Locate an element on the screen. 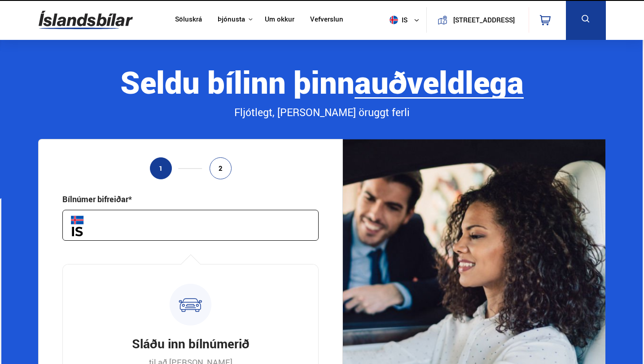  a: Söluskrá is located at coordinates (188, 20).